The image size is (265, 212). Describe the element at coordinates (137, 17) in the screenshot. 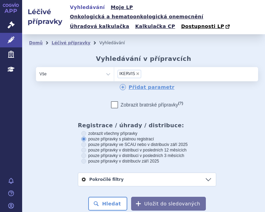

I see `a: Onkologická a hematoonkologická onemocnění` at that location.